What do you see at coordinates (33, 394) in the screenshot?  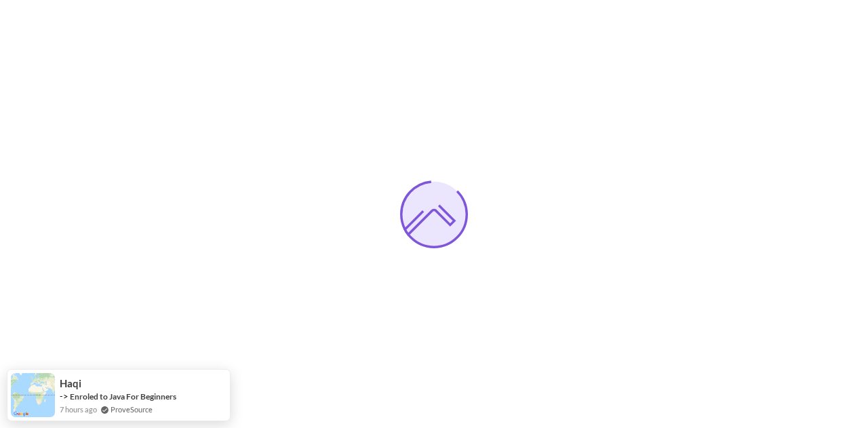 I see `img: provesource social proof notification image` at bounding box center [33, 394].